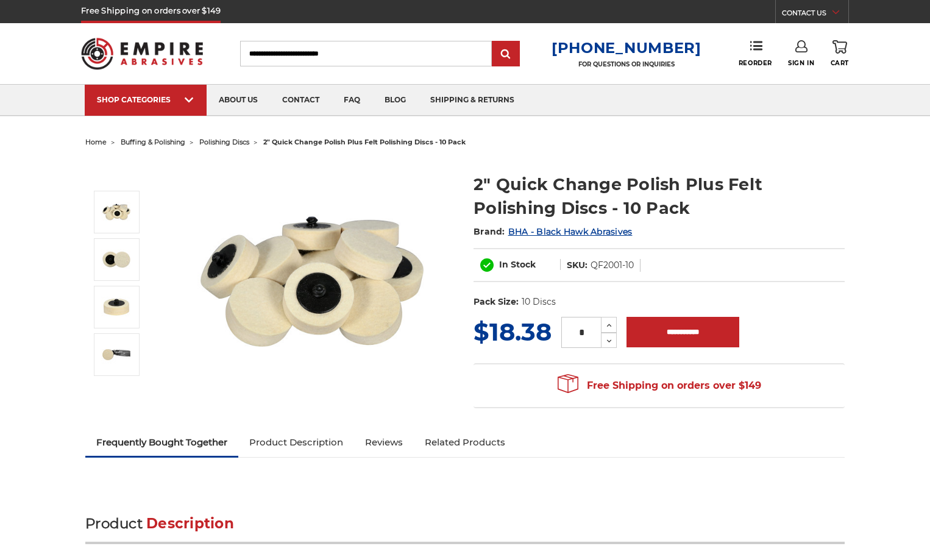 The image size is (930, 560). I want to click on a: Product Description, so click(296, 442).